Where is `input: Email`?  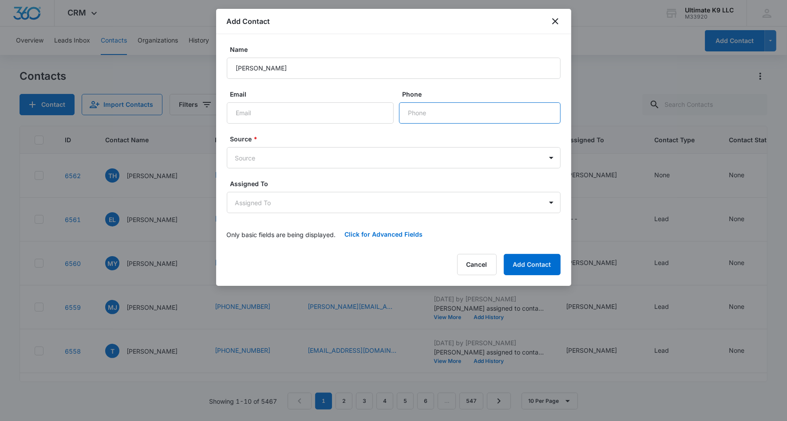 input: Email is located at coordinates (310, 113).